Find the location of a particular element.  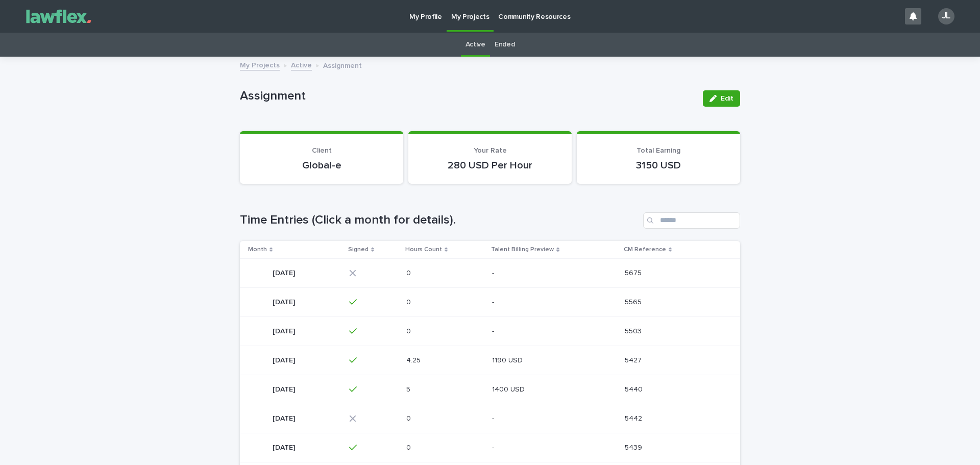

p: 5440 is located at coordinates (634, 388).